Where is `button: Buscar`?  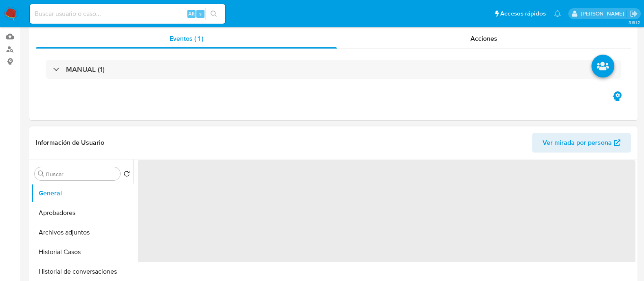
button: Buscar is located at coordinates (41, 174).